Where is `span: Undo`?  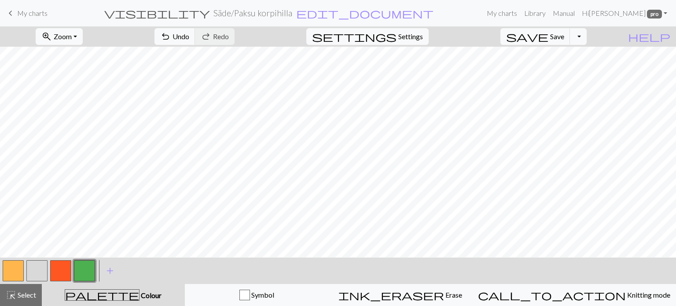 span: Undo is located at coordinates (181, 36).